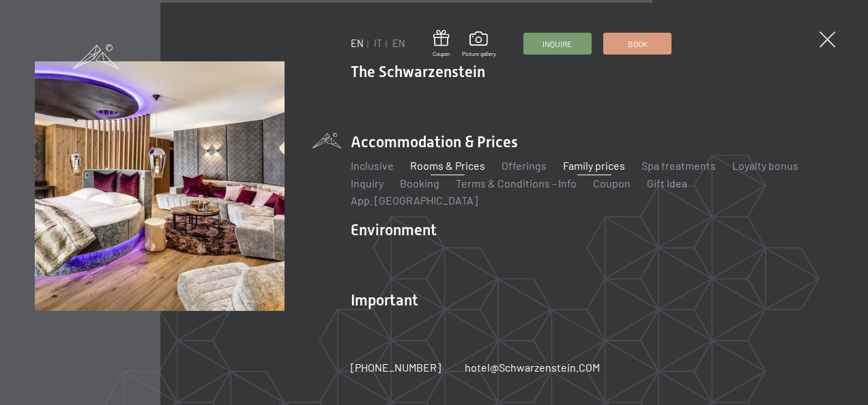  Describe the element at coordinates (557, 44) in the screenshot. I see `span: Inquire` at that location.